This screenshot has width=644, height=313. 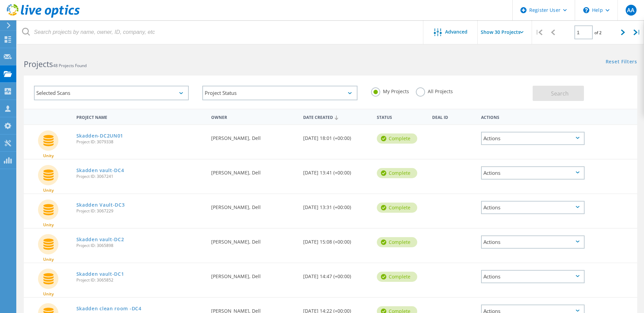 What do you see at coordinates (631, 10) in the screenshot?
I see `span: AA` at bounding box center [631, 10].